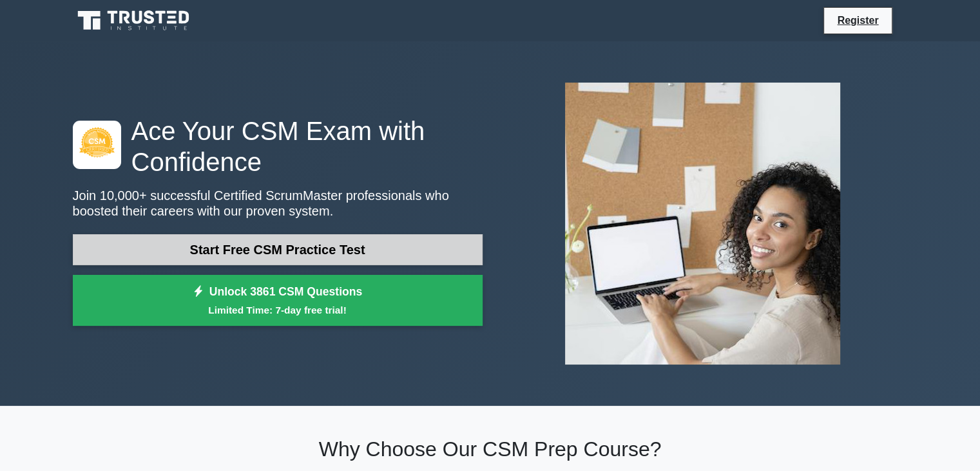  I want to click on h1: Ace Your CSM Exam with Confidence, so click(278, 146).